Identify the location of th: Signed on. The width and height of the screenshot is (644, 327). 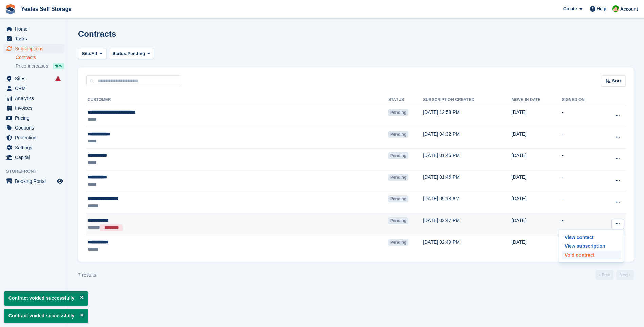
(581, 100).